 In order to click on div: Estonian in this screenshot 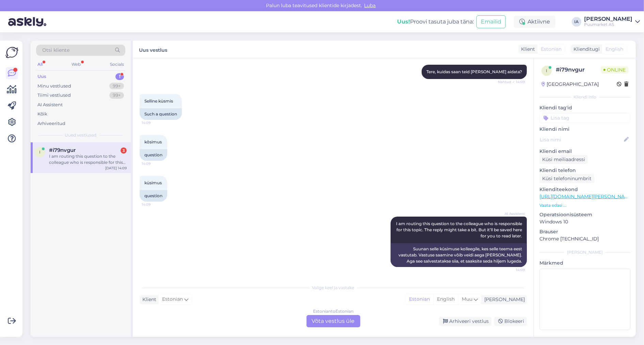, I will do `click(419, 299)`.